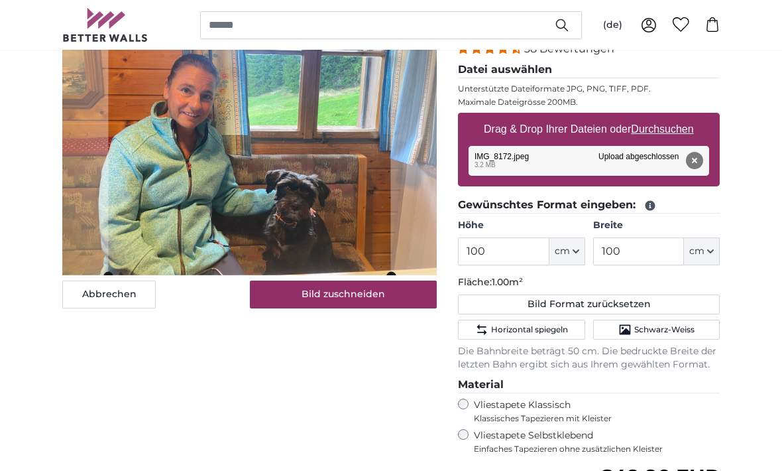 The width and height of the screenshot is (782, 471). Describe the element at coordinates (663, 129) in the screenshot. I see `u: Durchsuchen` at that location.